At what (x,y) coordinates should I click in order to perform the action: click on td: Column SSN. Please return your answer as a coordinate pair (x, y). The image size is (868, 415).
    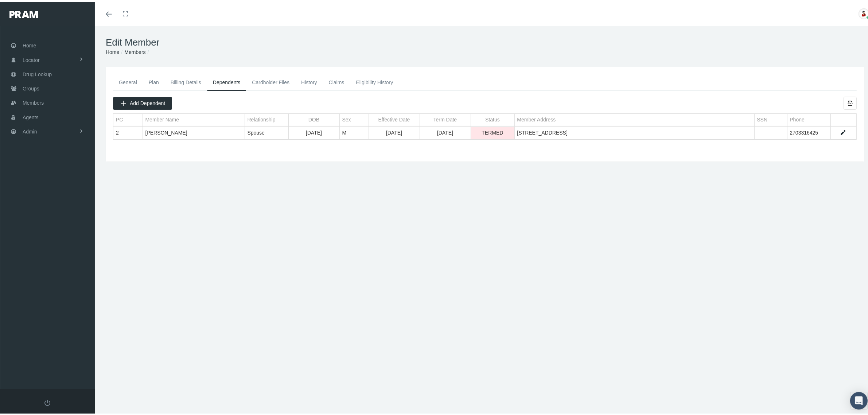
    Looking at the image, I should click on (771, 118).